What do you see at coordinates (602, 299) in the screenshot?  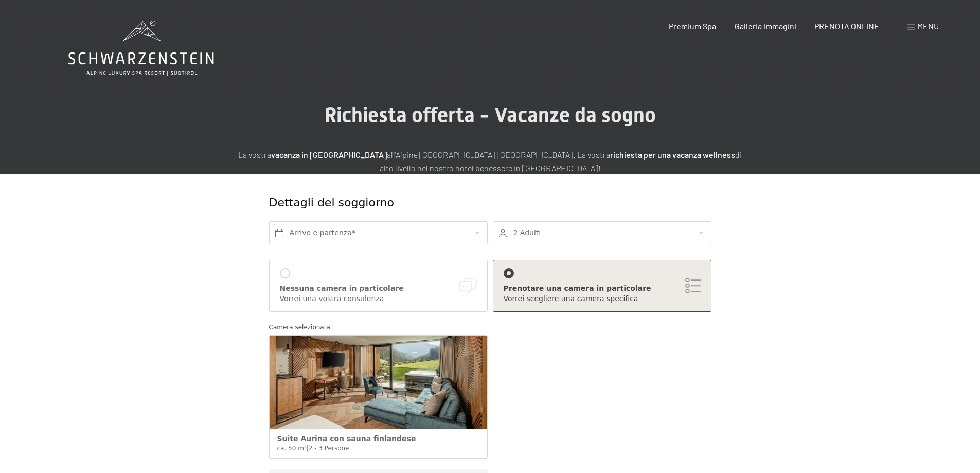 I see `div: Vorrei scegliere una camera specifica` at bounding box center [602, 299].